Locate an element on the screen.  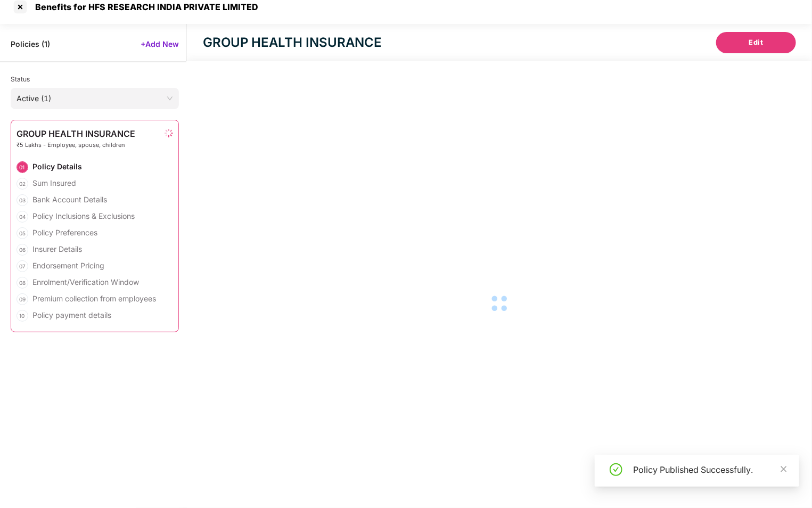
div: 03 is located at coordinates (22, 200).